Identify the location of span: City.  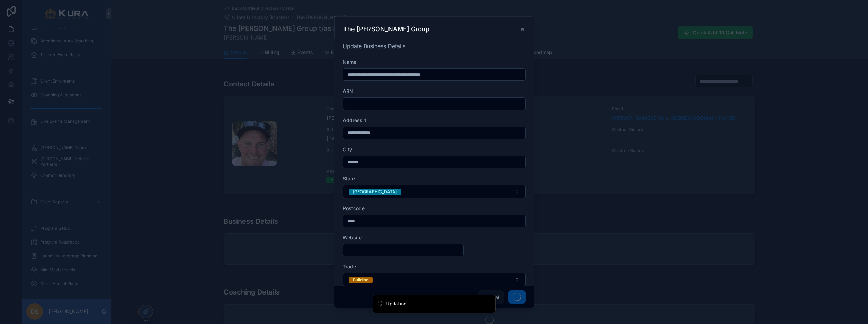
(347, 149).